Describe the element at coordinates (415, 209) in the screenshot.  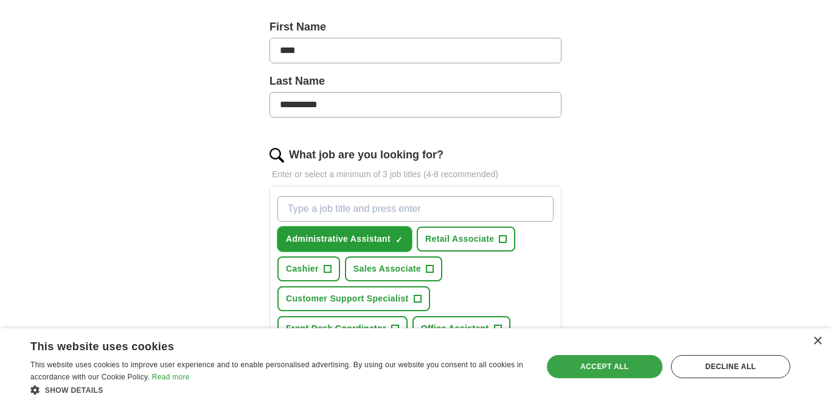
I see `input: Type a job title and press enter` at that location.